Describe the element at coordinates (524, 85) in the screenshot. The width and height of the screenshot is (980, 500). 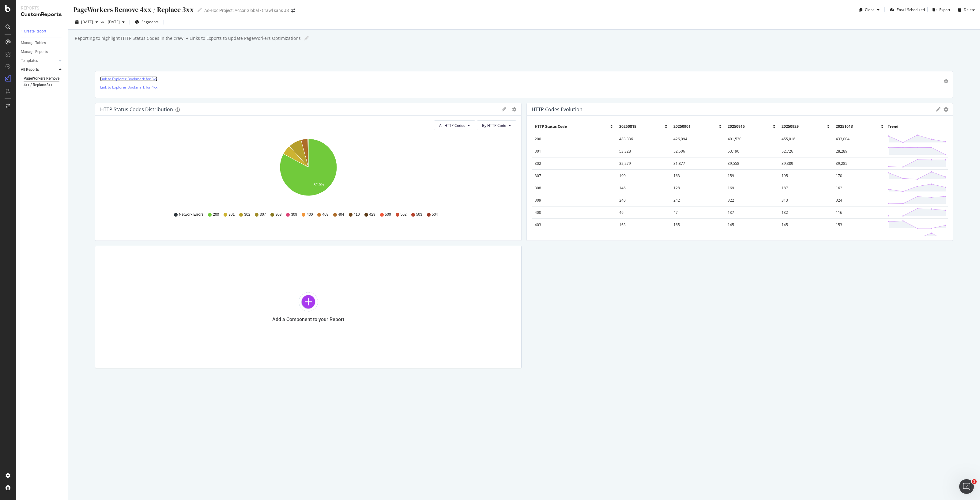
I see `div: Link to Explorer Bookmark for 3xx Link to Explorer Bookmark for 4xx` at that location.